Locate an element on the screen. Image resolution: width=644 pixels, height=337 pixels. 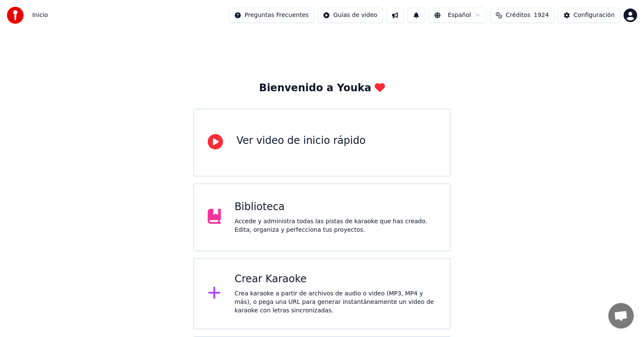
div: Crear Karaoke is located at coordinates (335, 279).